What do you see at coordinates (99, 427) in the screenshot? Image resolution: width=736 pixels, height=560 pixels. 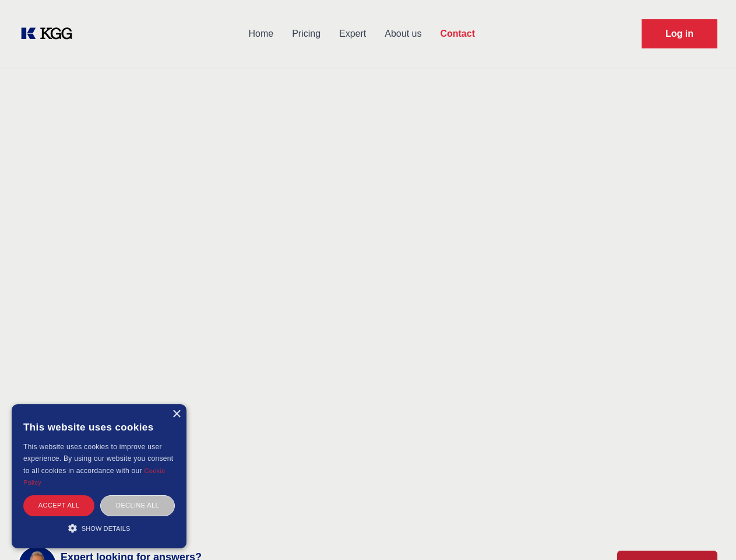 I see `div: This website uses cookies` at bounding box center [99, 427].